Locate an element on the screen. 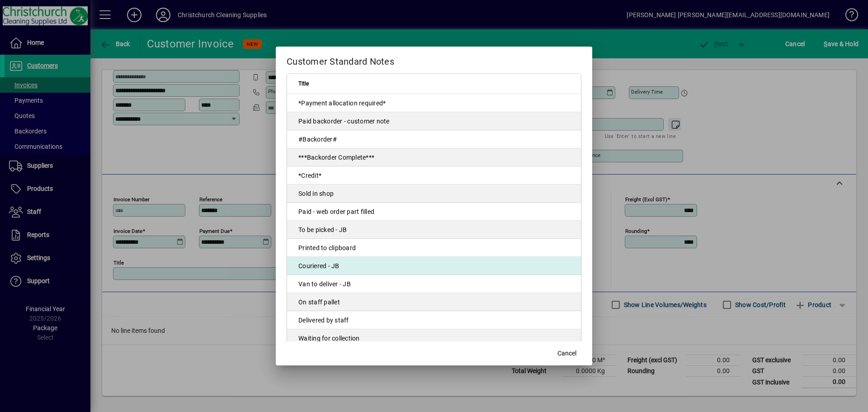 This screenshot has width=868, height=412. td: Paid - web order part filled is located at coordinates (434, 211).